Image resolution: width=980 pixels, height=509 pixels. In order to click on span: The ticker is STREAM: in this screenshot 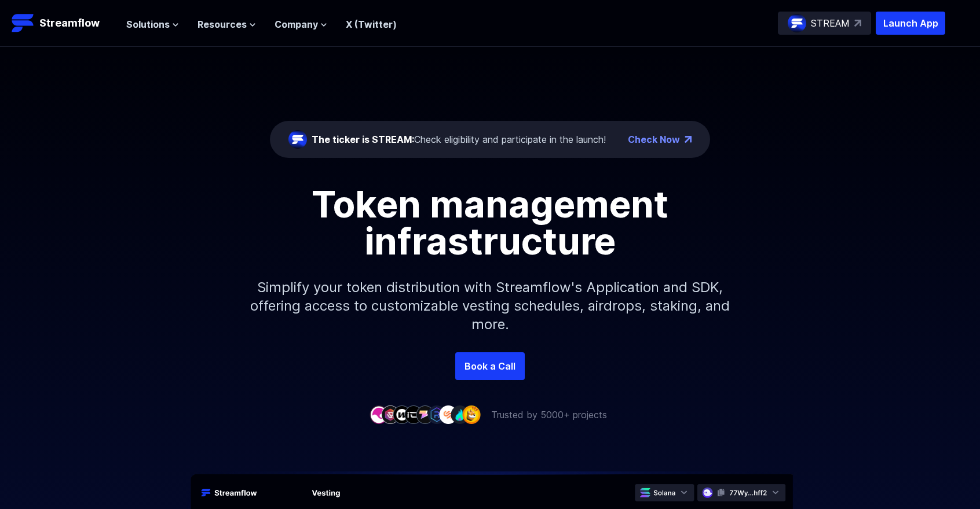, I will do `click(362, 140)`.